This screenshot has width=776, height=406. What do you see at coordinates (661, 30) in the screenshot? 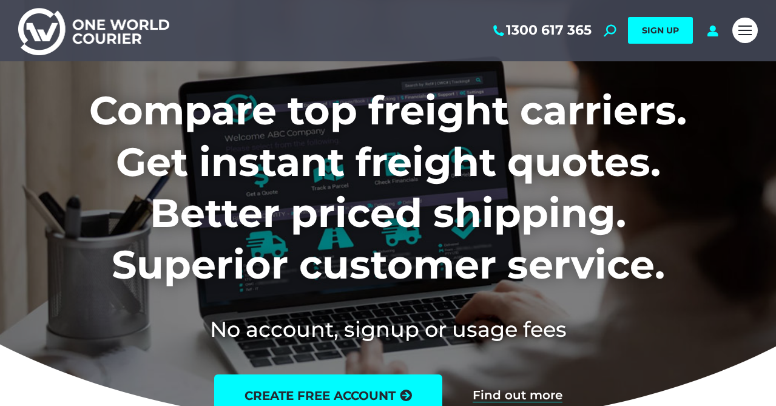
I see `span: SIGN UP` at bounding box center [661, 30].